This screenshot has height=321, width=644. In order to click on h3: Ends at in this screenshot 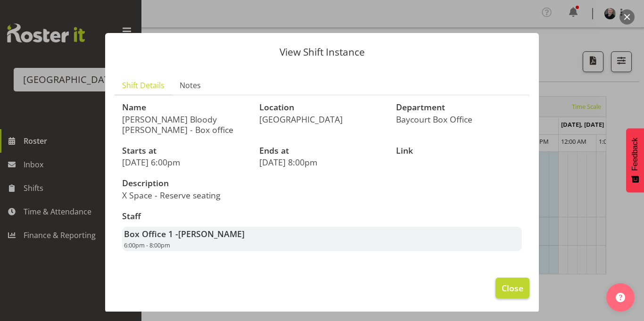, I will do `click(322, 151)`.